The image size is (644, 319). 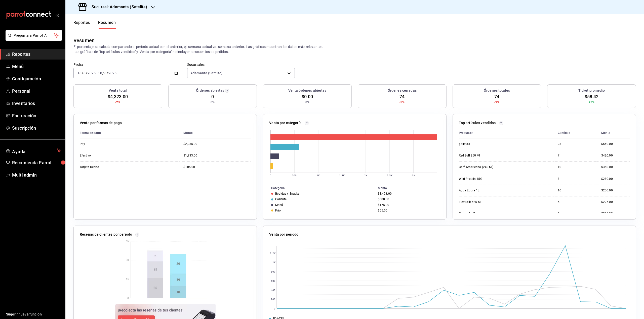 I want to click on div: $1,933.00, so click(x=217, y=156).